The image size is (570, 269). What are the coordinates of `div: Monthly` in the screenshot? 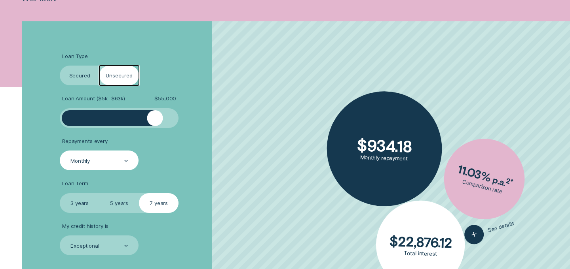 It's located at (80, 161).